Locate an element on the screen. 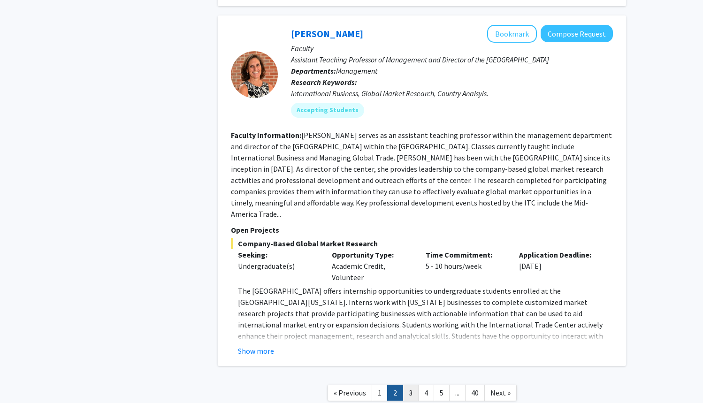 The height and width of the screenshot is (403, 703). mat-chip: Accepting Students is located at coordinates (328, 110).